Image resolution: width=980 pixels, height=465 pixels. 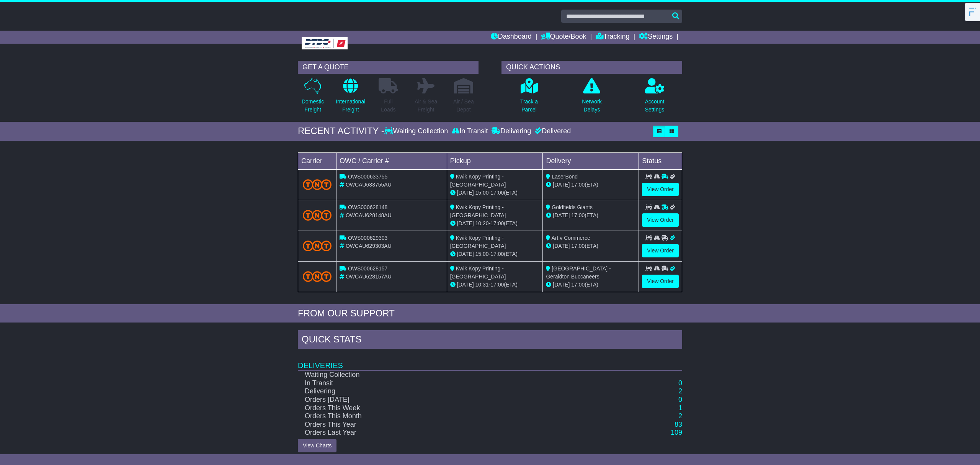 I want to click on a: AccountSettings, so click(x=655, y=97).